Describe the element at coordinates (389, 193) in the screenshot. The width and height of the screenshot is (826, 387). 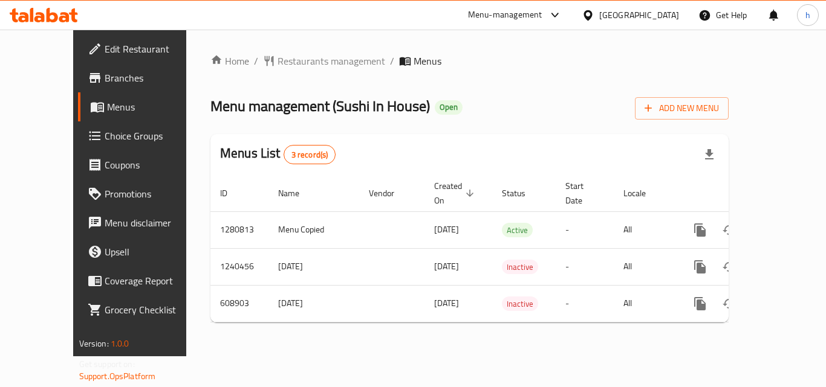
I see `span: Vendor` at that location.